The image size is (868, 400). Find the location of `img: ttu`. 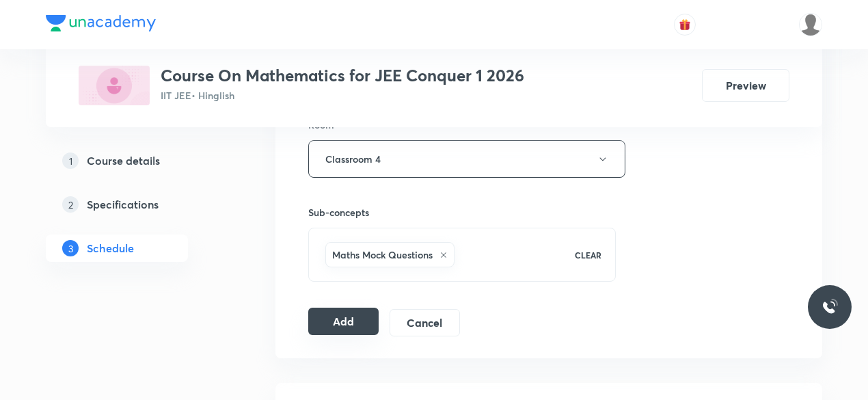

img: ttu is located at coordinates (829, 307).